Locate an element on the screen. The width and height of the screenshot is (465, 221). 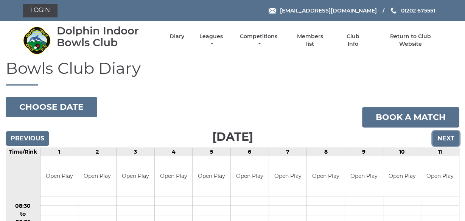
a: Competitions is located at coordinates (259, 40).